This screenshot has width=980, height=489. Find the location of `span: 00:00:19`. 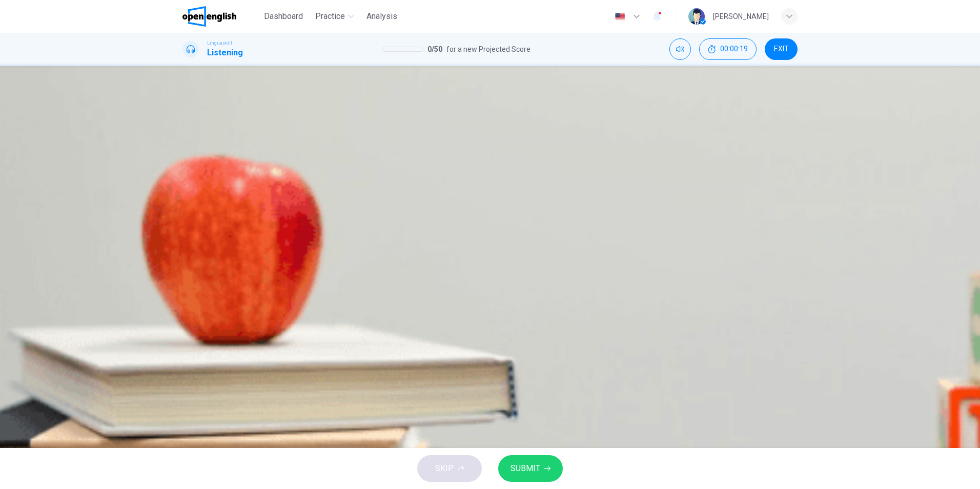

span: 00:00:19 is located at coordinates (734, 49).